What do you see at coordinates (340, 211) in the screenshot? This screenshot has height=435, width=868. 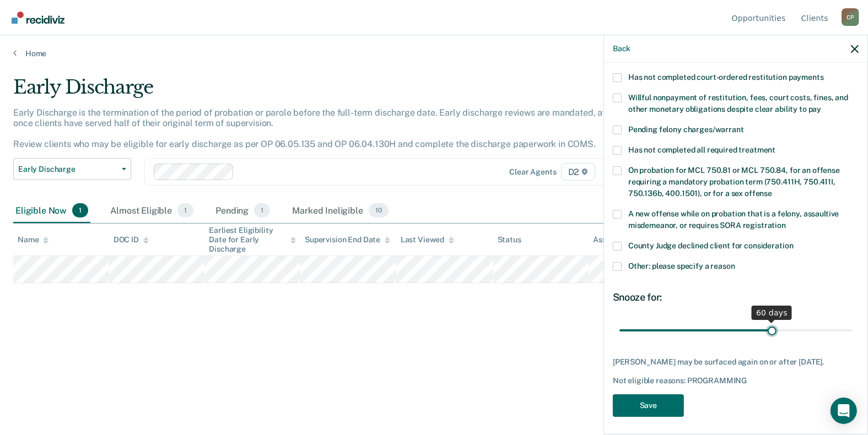 I see `div: Marked Ineligible` at bounding box center [340, 211].